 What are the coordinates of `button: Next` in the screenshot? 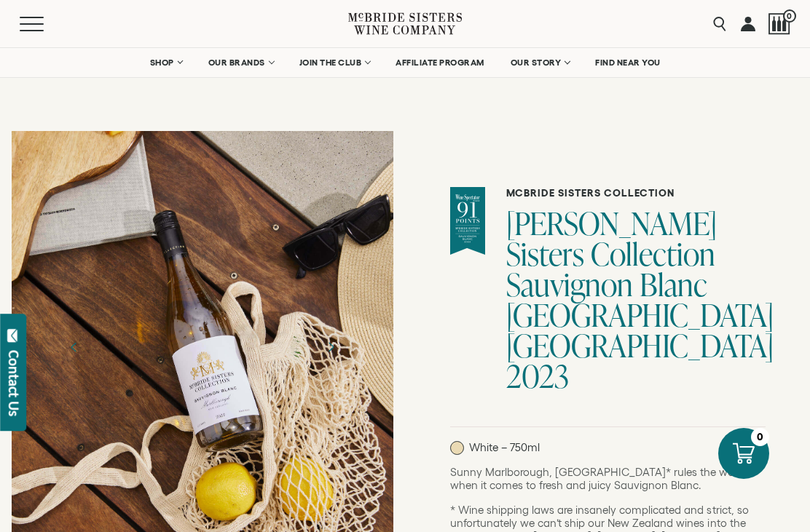 It's located at (331, 348).